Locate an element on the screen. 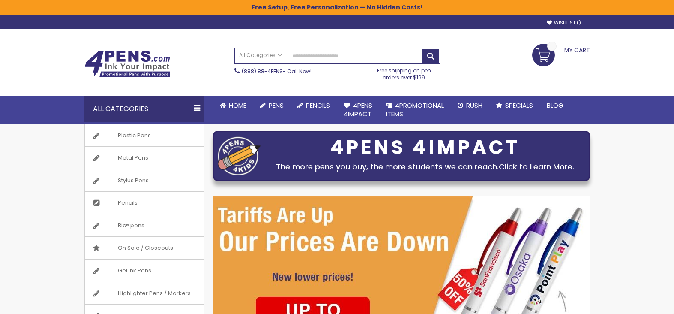 Image resolution: width=674 pixels, height=314 pixels. a: Metal Pens is located at coordinates (144, 158).